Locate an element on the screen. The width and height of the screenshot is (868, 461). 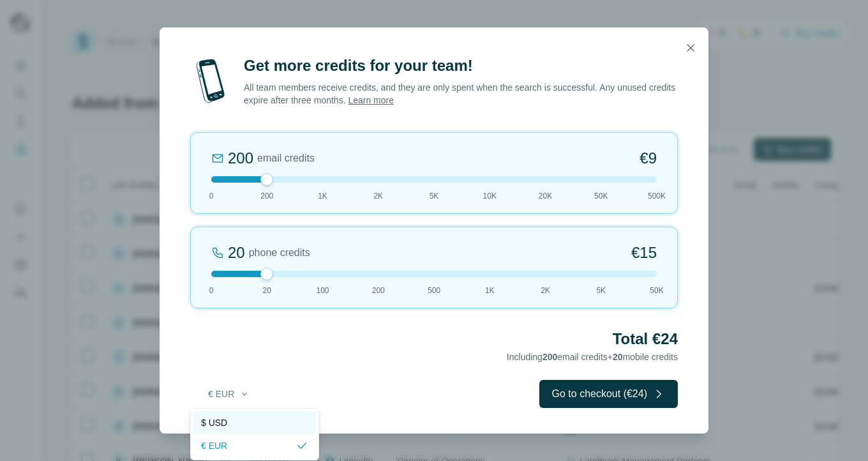
span: 20K is located at coordinates (545, 196).